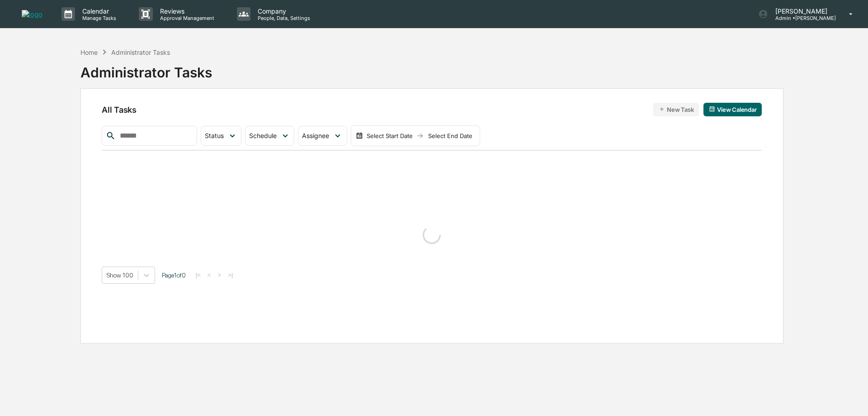 This screenshot has height=416, width=868. Describe the element at coordinates (263, 135) in the screenshot. I see `span: Schedule` at that location.